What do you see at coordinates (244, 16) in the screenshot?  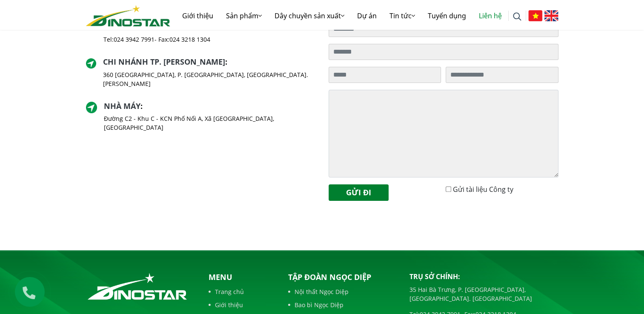 I see `a: Sản phẩm` at bounding box center [244, 16].